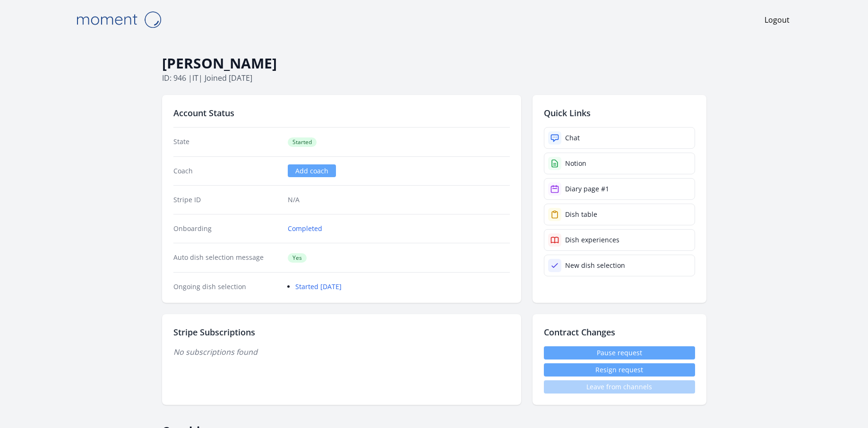  Describe the element at coordinates (581, 214) in the screenshot. I see `div: Dish table` at that location.